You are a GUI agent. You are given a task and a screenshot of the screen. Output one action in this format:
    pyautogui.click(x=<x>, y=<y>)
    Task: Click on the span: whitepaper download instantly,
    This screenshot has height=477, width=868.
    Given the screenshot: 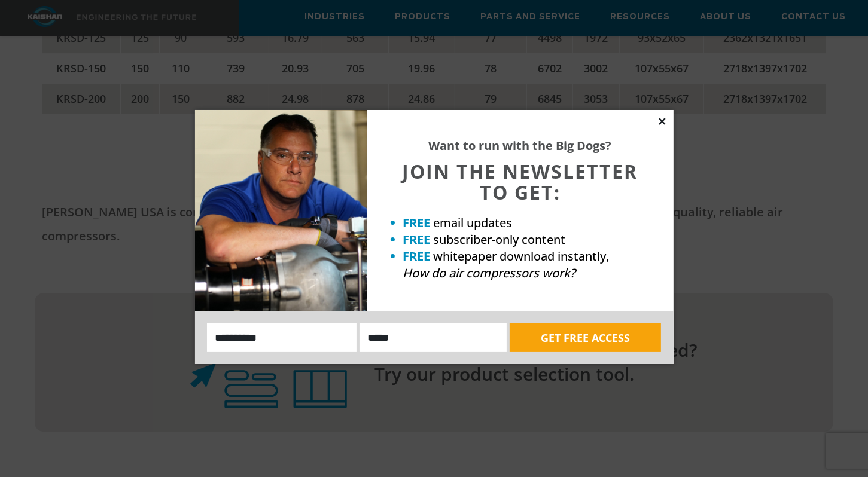 What is the action you would take?
    pyautogui.click(x=521, y=256)
    